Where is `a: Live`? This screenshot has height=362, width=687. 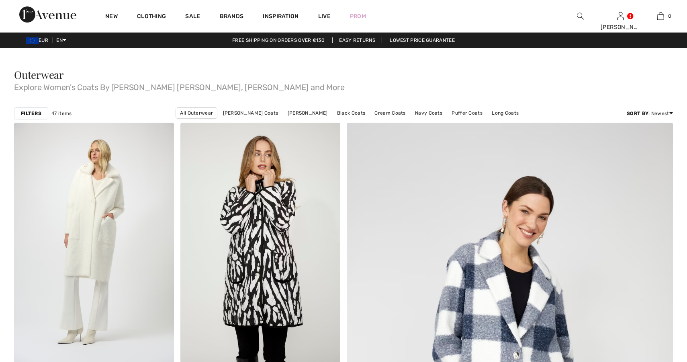
a: Live is located at coordinates (324, 16).